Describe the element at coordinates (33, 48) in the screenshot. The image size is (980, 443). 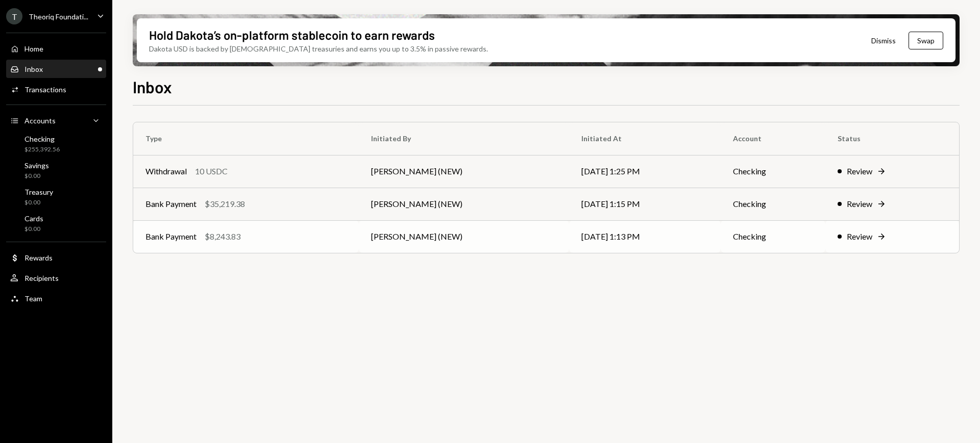
I see `div: Home` at that location.